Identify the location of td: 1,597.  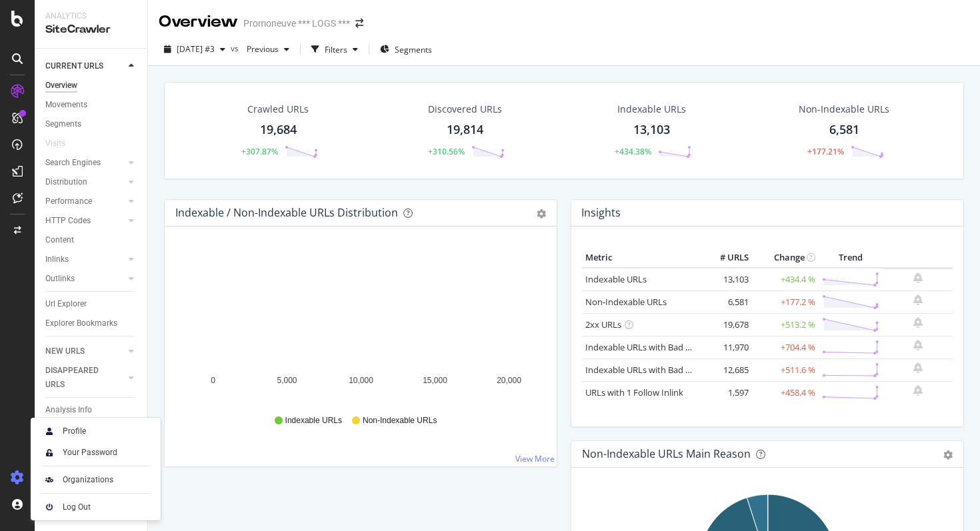
(725, 393).